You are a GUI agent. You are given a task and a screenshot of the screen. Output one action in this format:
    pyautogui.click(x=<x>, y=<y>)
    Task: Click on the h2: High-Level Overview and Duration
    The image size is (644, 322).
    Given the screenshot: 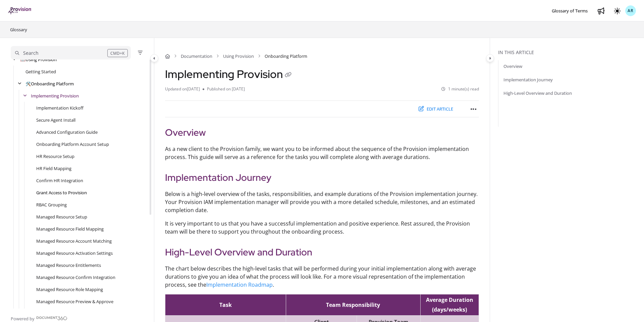 What is the action you would take?
    pyautogui.click(x=322, y=252)
    